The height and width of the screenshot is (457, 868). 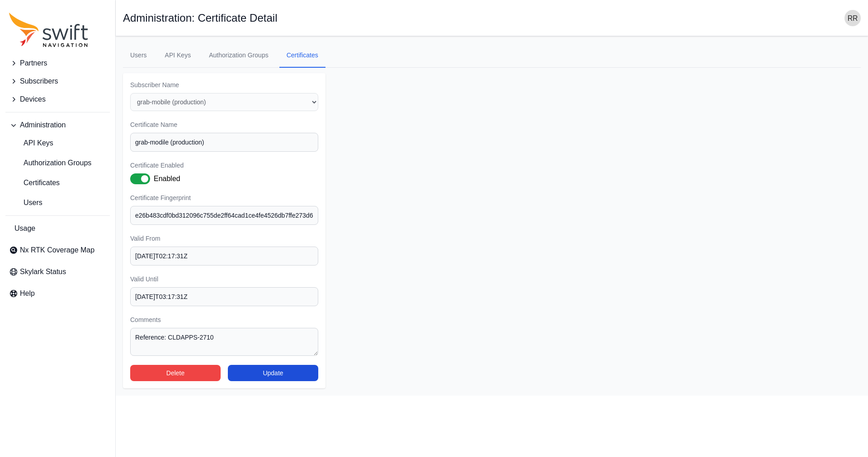 What do you see at coordinates (43, 125) in the screenshot?
I see `span: Administration` at bounding box center [43, 125].